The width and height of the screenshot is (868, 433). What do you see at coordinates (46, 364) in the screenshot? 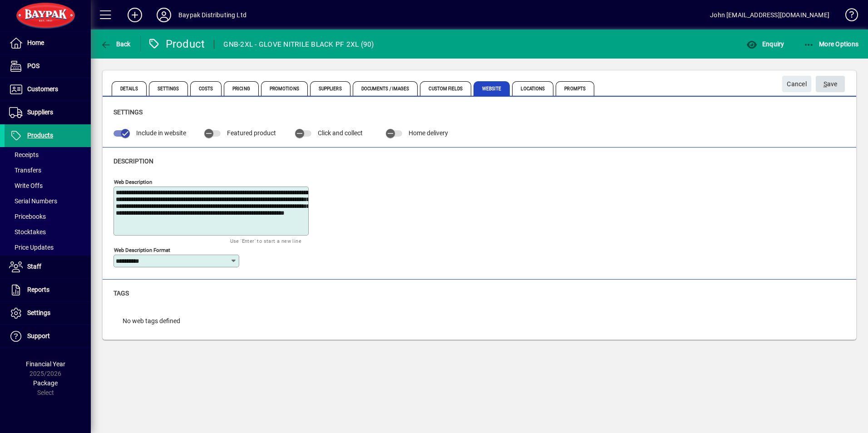
I see `span: Financial Year` at bounding box center [46, 364].